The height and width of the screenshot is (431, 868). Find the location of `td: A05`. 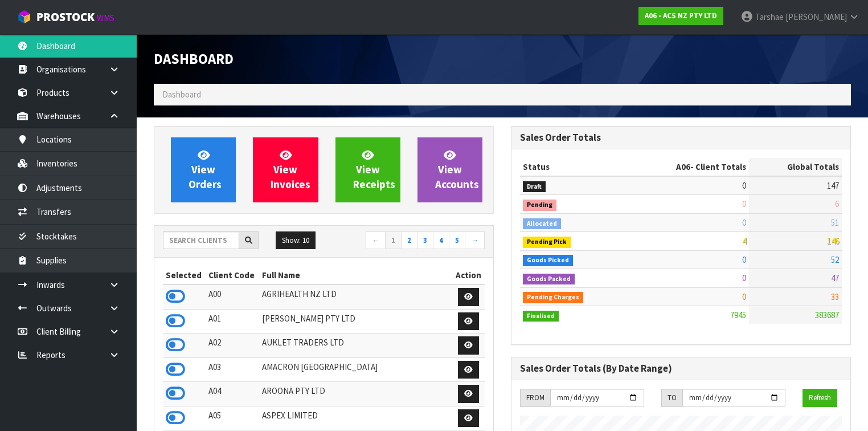

td: A05 is located at coordinates (232, 418).